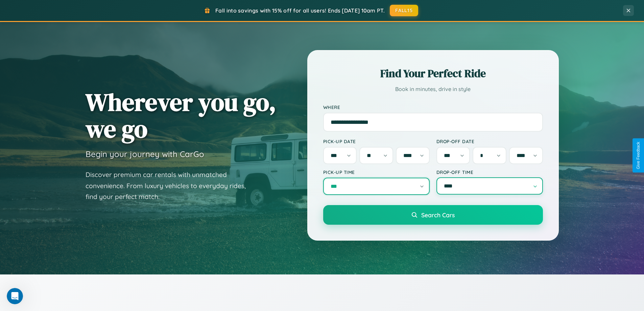 The height and width of the screenshot is (311, 644). Describe the element at coordinates (433, 107) in the screenshot. I see `label: Where` at that location.